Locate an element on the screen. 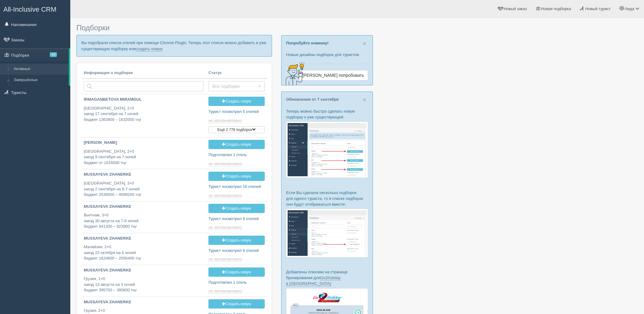 The image size is (644, 314). span: All-Inclusive CRM is located at coordinates (30, 9).